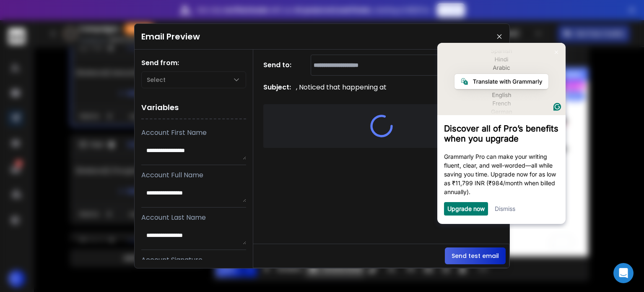  I want to click on p: Account Signature, so click(194, 260).